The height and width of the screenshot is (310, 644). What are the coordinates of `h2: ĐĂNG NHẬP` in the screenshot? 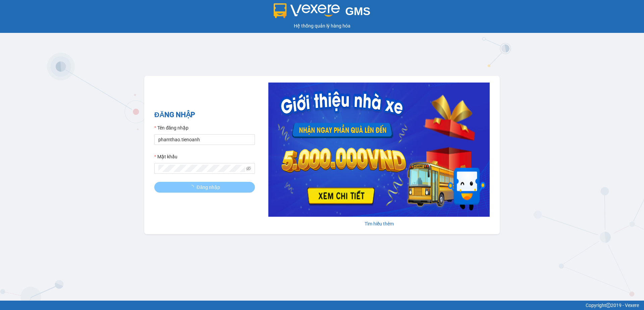 It's located at (205, 115).